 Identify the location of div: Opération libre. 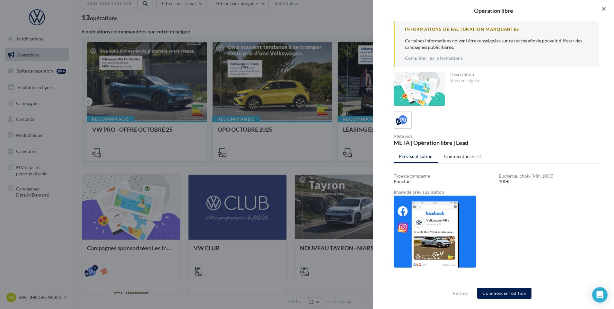
(493, 11).